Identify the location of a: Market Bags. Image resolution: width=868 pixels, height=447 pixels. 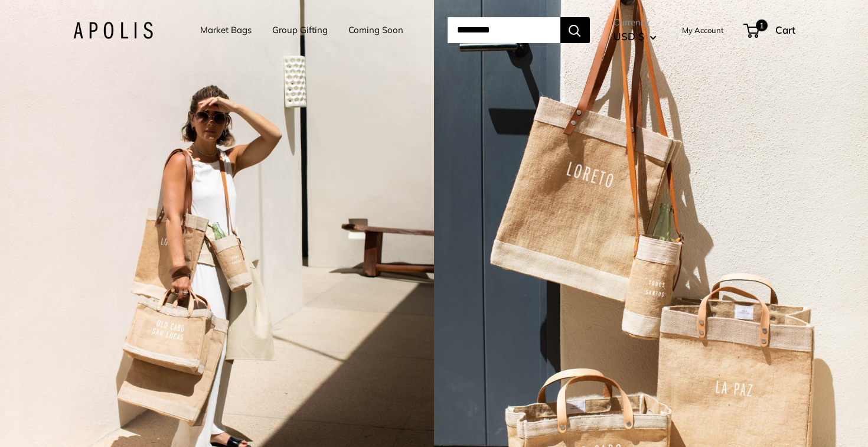
(226, 30).